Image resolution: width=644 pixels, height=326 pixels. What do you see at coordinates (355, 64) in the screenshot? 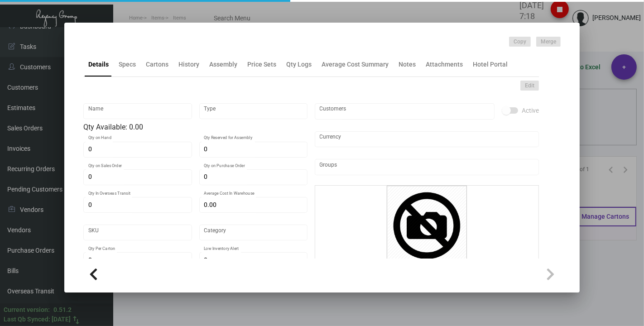
I see `div: Average Cost Summary` at bounding box center [355, 64].